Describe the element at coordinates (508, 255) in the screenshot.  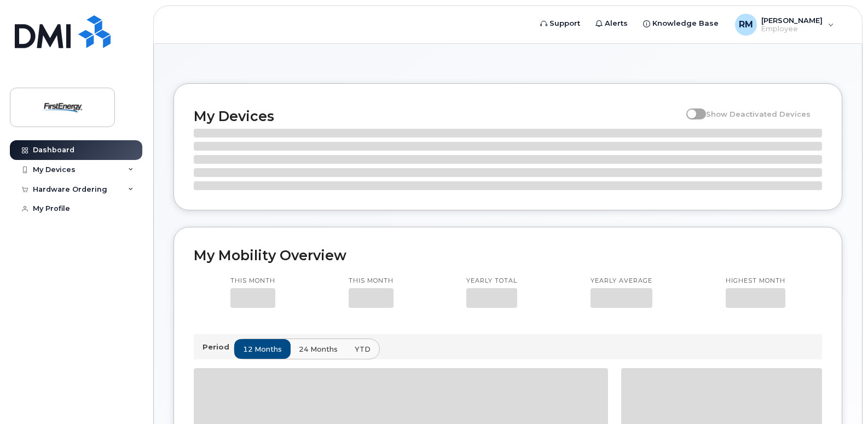
I see `h2: My Mobility Overview` at that location.